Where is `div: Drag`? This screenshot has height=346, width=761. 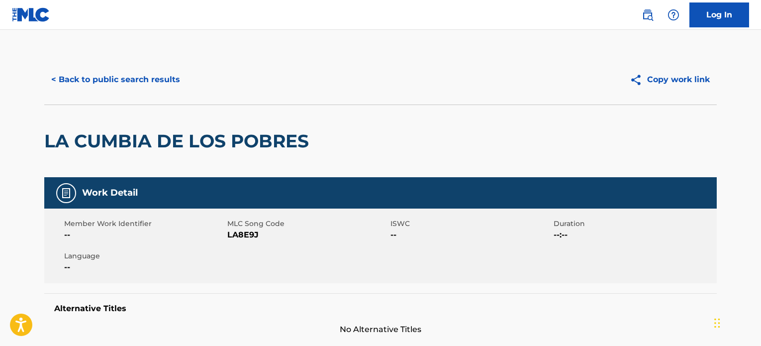 div: Drag is located at coordinates (717, 323).